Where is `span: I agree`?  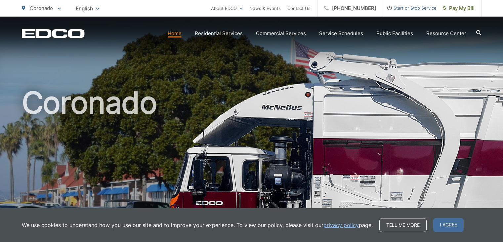
span: I agree is located at coordinates (449, 225).